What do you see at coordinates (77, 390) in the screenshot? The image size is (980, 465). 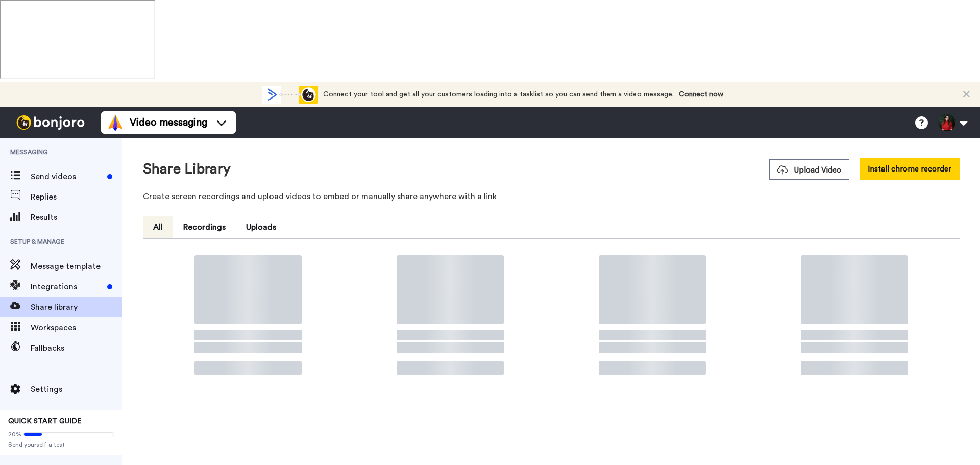 I see `span: Settings` at bounding box center [77, 390].